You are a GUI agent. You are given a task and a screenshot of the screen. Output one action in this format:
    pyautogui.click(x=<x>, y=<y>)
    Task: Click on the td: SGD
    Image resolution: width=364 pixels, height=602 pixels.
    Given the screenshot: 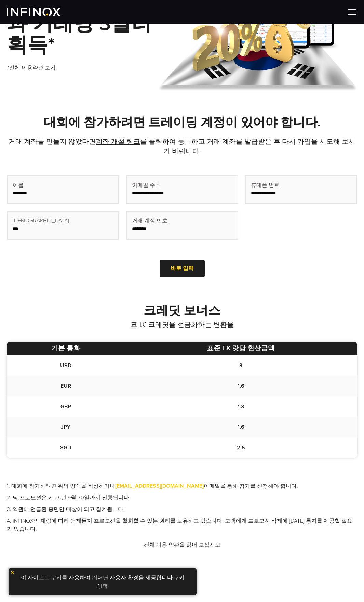 What is the action you would take?
    pyautogui.click(x=66, y=448)
    